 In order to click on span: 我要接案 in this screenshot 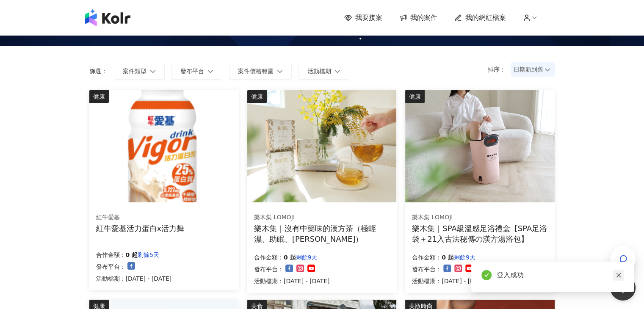, I will do `click(369, 18)`.